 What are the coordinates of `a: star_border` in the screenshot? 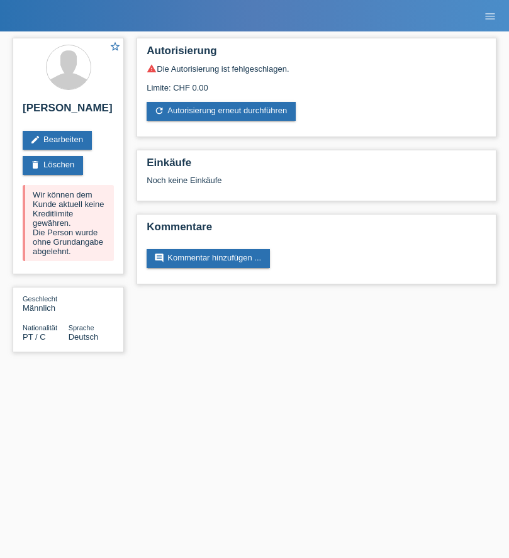 It's located at (115, 47).